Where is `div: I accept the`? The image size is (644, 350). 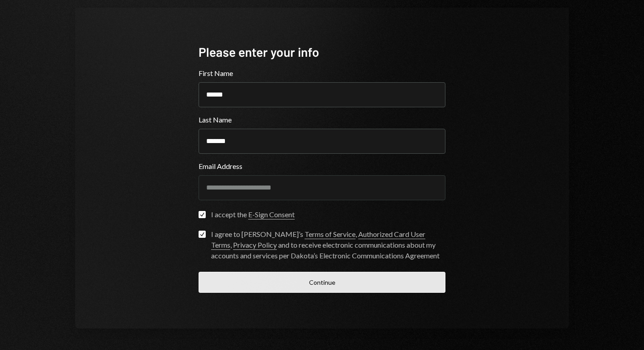
div: I accept the is located at coordinates (252, 214).